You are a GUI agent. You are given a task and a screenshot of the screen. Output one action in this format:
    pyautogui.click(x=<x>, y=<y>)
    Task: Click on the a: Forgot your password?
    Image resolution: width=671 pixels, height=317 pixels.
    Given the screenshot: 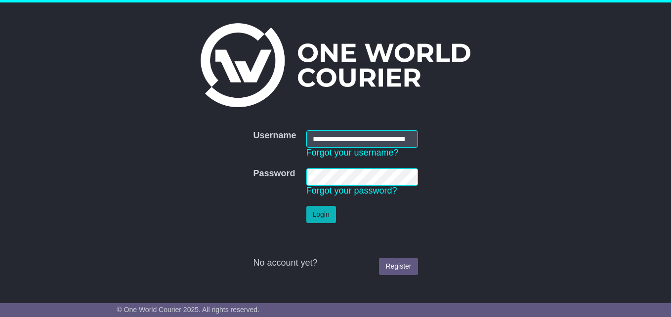 What is the action you would take?
    pyautogui.click(x=352, y=191)
    